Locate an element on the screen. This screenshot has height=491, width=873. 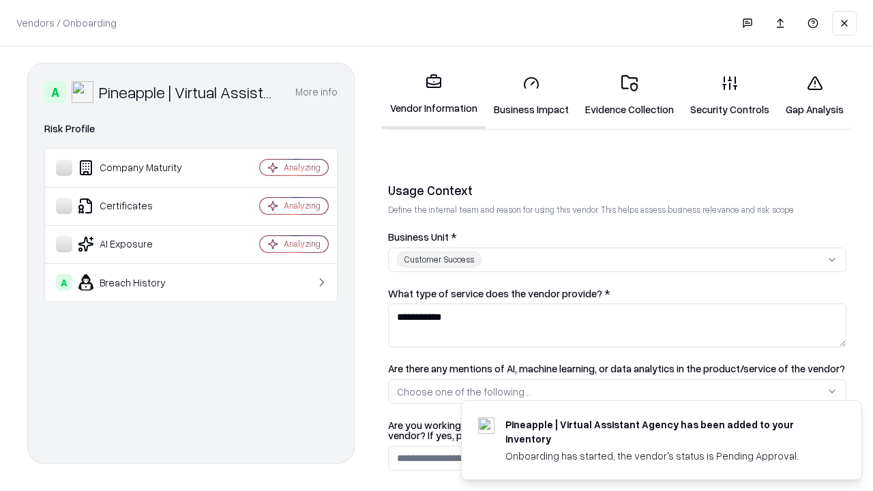
label: Are you working with the Bausch and Lomb procurement/legal to get the contract in place with the ... is located at coordinates (617, 430).